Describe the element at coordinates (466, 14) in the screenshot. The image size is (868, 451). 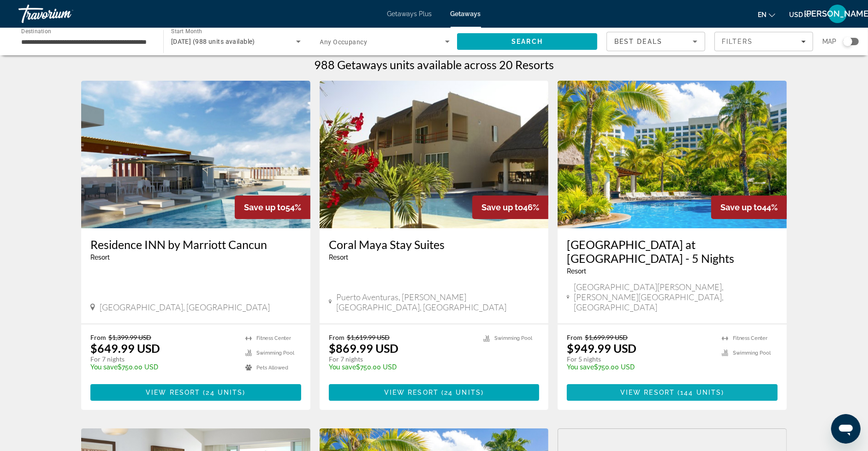
I see `a: Getaways` at that location.